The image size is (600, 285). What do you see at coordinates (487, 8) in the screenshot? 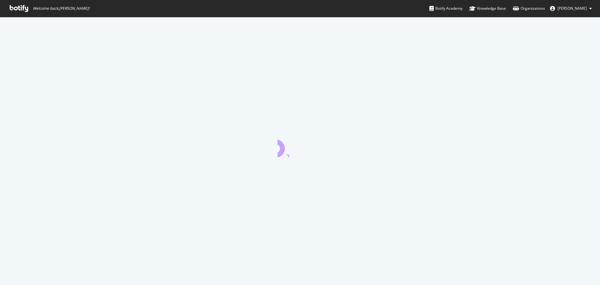
I see `div: Knowledge Base` at bounding box center [487, 8].